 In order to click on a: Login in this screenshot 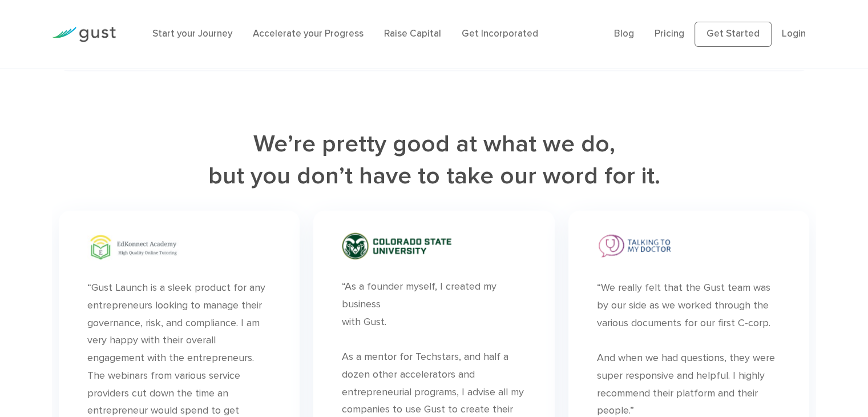, I will do `click(794, 34)`.